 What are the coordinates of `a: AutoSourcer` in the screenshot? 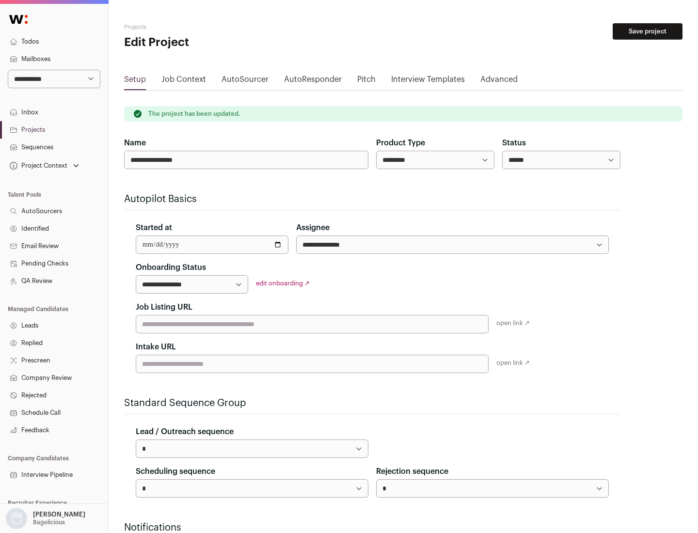 It's located at (245, 81).